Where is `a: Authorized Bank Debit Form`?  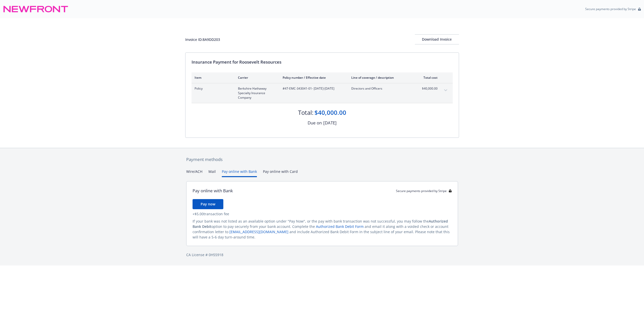 a: Authorized Bank Debit Form is located at coordinates (340, 226).